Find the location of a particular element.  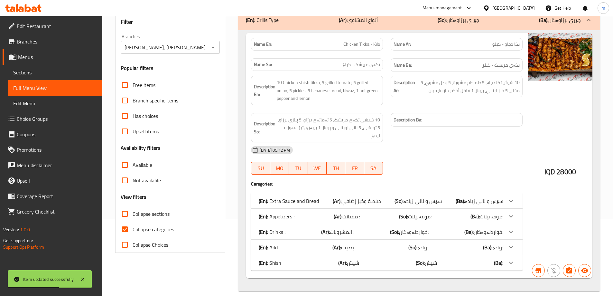

p: Shish is located at coordinates (270, 262).